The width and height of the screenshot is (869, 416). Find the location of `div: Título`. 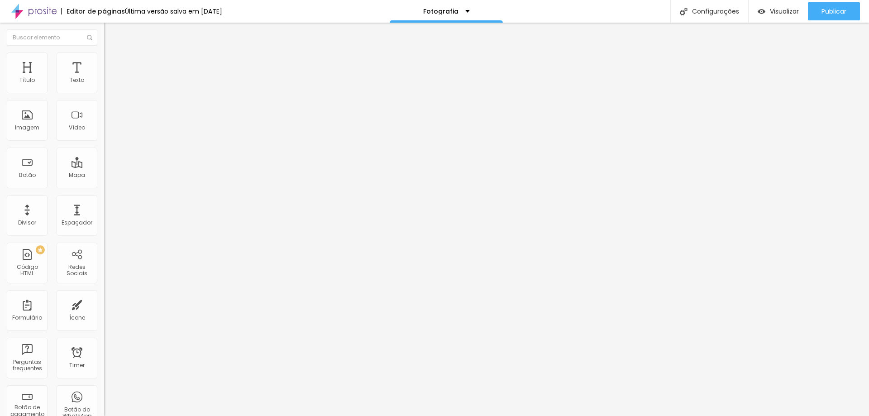

div: Título is located at coordinates (27, 80).